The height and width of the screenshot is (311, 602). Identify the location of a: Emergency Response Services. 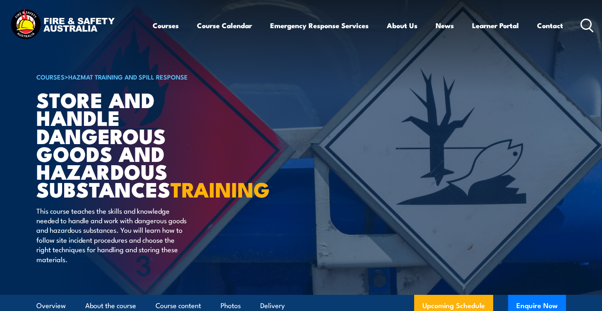
(320, 25).